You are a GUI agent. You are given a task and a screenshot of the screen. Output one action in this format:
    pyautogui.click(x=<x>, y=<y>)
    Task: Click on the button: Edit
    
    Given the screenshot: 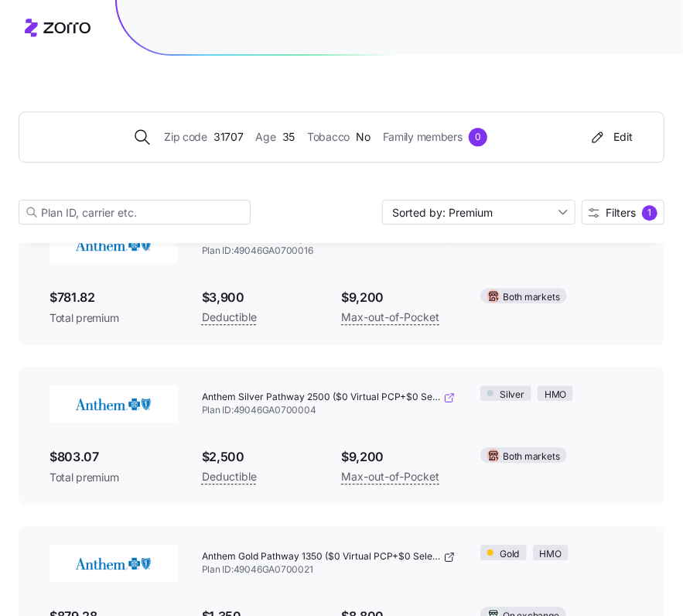 What is the action you would take?
    pyautogui.click(x=611, y=137)
    